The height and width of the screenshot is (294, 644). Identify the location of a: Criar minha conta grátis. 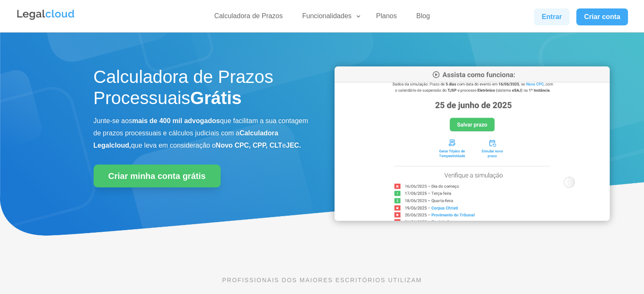
(157, 176).